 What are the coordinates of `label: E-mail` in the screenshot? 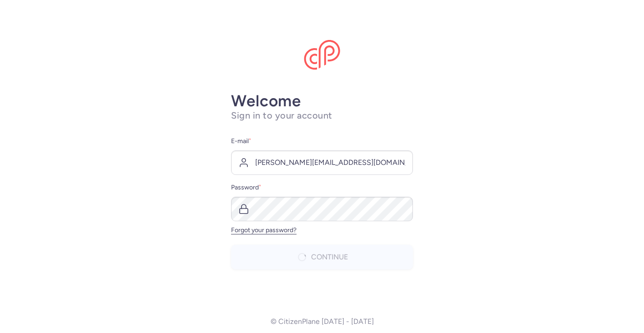 It's located at (322, 142).